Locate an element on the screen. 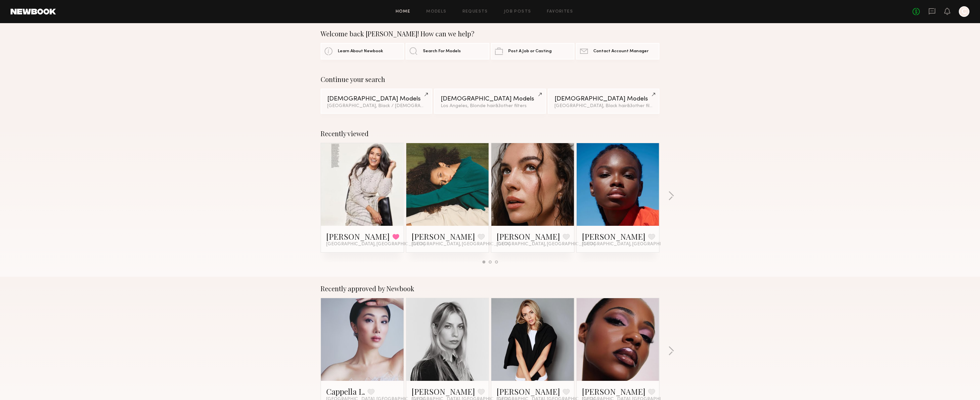 The width and height of the screenshot is (980, 400). a: Cappella L. is located at coordinates (345, 391).